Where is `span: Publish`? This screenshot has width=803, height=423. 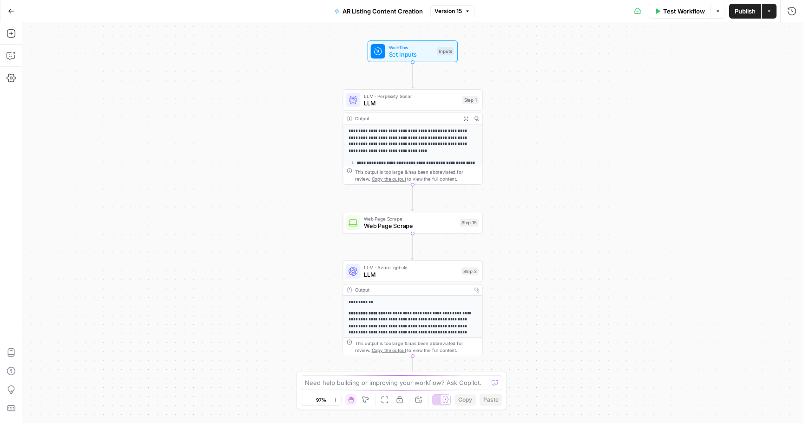 span: Publish is located at coordinates (745, 11).